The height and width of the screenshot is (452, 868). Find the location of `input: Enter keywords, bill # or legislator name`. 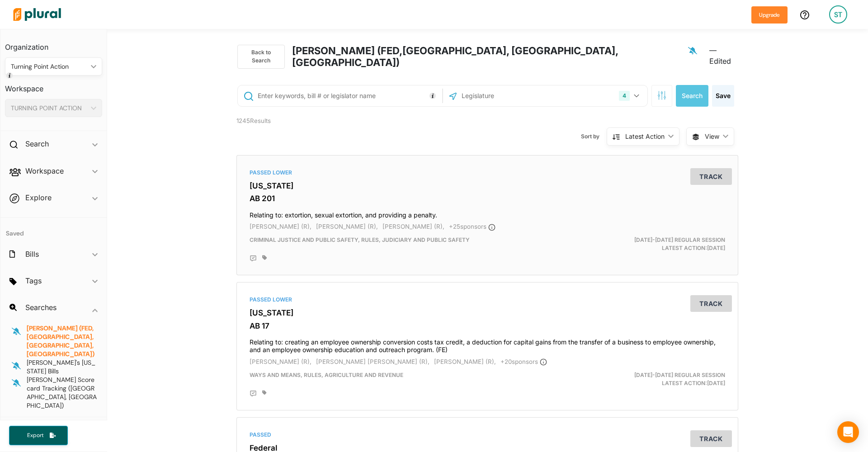

input: Enter keywords, bill # or legislator name is located at coordinates (348, 96).